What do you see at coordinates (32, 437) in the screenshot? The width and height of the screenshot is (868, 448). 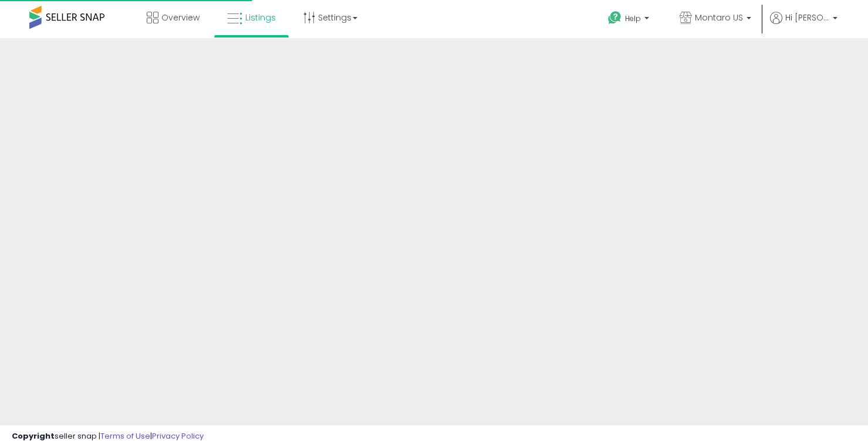 I see `strong: Copyright` at bounding box center [32, 437].